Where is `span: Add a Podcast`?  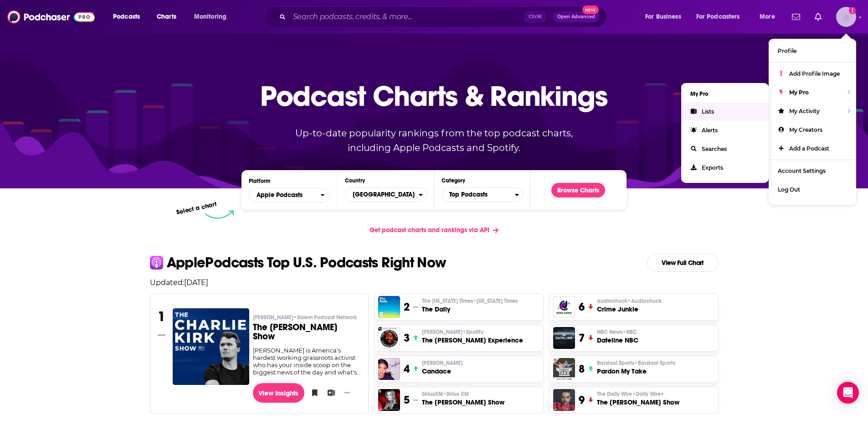
span: Add a Podcast is located at coordinates (809, 148).